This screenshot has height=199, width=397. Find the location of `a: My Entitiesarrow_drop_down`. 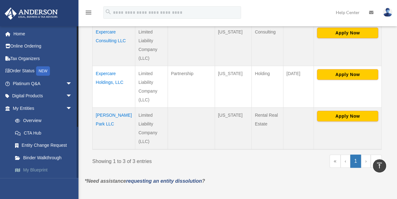

a: My Entitiesarrow_drop_down is located at coordinates (43, 108).